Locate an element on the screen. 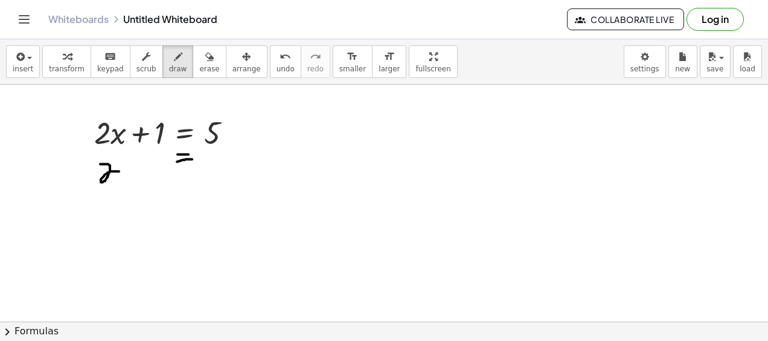 The width and height of the screenshot is (768, 341). button: format_sizesmaller is located at coordinates (353, 62).